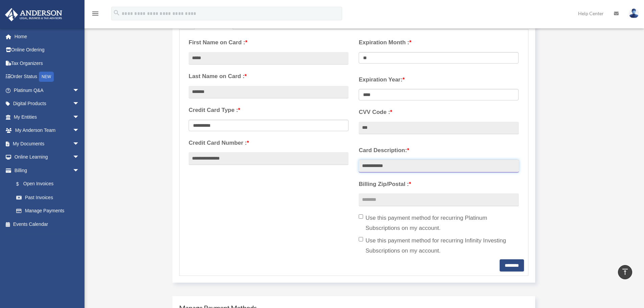 The height and width of the screenshot is (308, 644). I want to click on i: menu, so click(96, 13).